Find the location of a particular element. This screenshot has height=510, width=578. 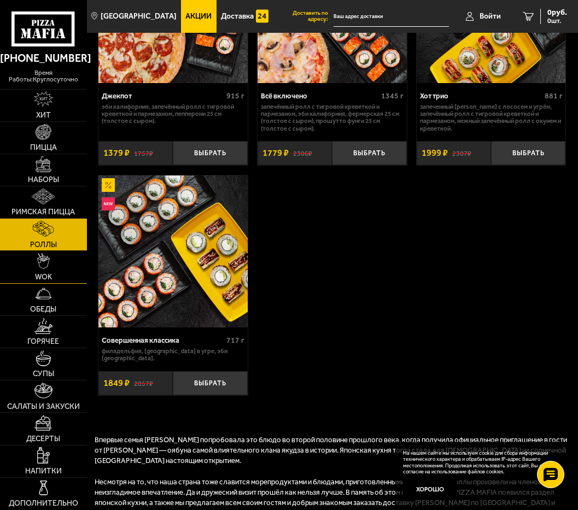

div: Совершенная классика is located at coordinates (162, 341).